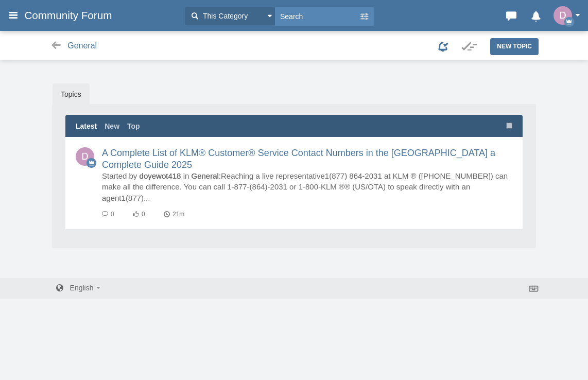  Describe the element at coordinates (112, 126) in the screenshot. I see `a: New` at that location.